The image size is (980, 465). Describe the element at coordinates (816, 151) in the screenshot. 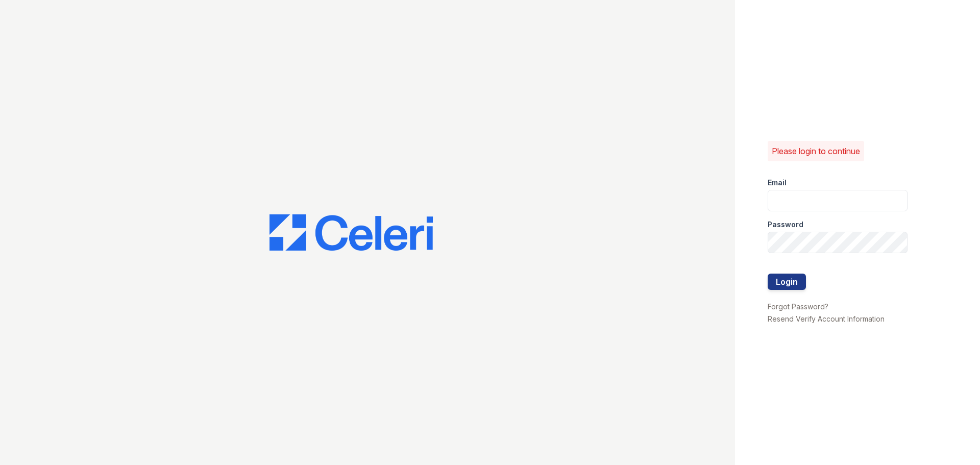

I see `p: Please login to continue` at that location.